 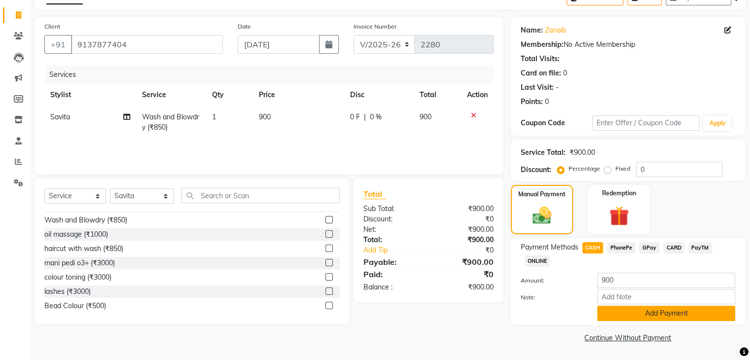 What do you see at coordinates (244, 27) in the screenshot?
I see `label: Date` at bounding box center [244, 27].